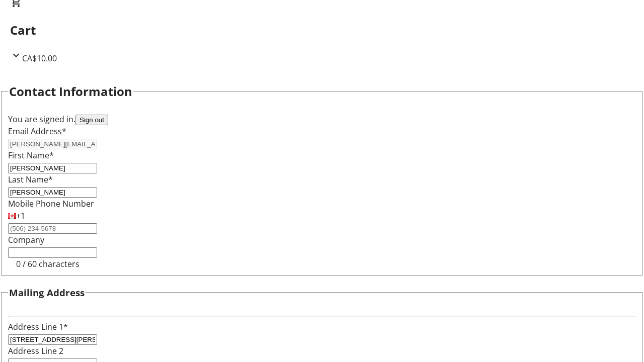  What do you see at coordinates (91, 120) in the screenshot?
I see `button: Sign out` at bounding box center [91, 120].